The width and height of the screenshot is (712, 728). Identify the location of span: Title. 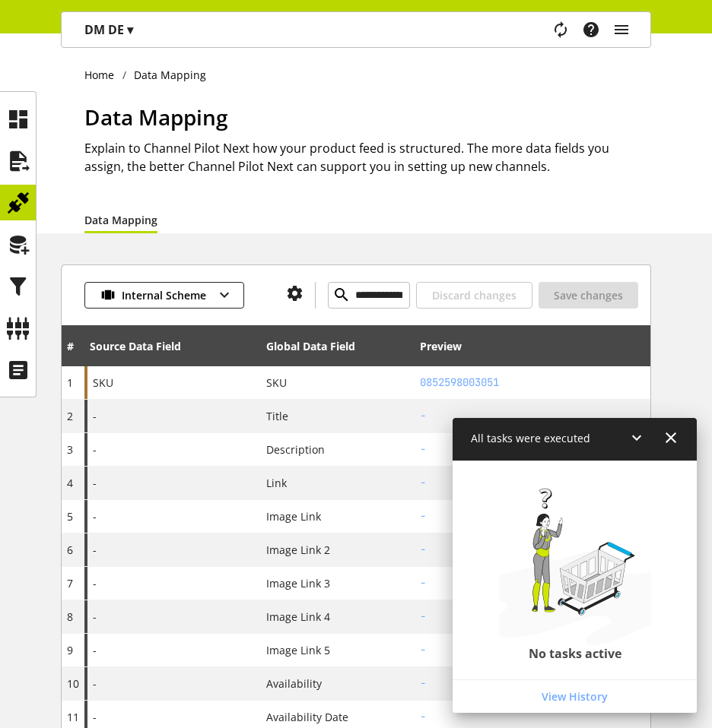
(277, 416).